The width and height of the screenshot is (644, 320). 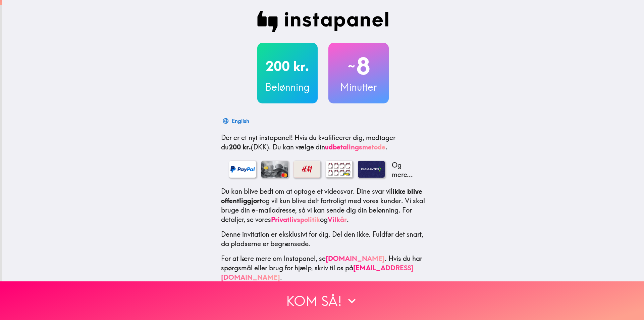 What do you see at coordinates (323, 239) in the screenshot?
I see `p: Denne invitation er eksklusivt for dig. Del den ikke. Fuldfør det snart, da pladserne er begrænsede.` at bounding box center [323, 239].